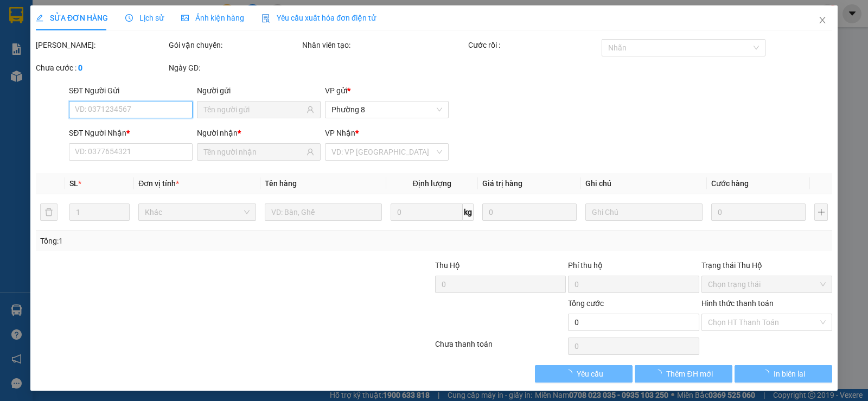 The image size is (868, 401). I want to click on th: Ghi chú, so click(644, 184).